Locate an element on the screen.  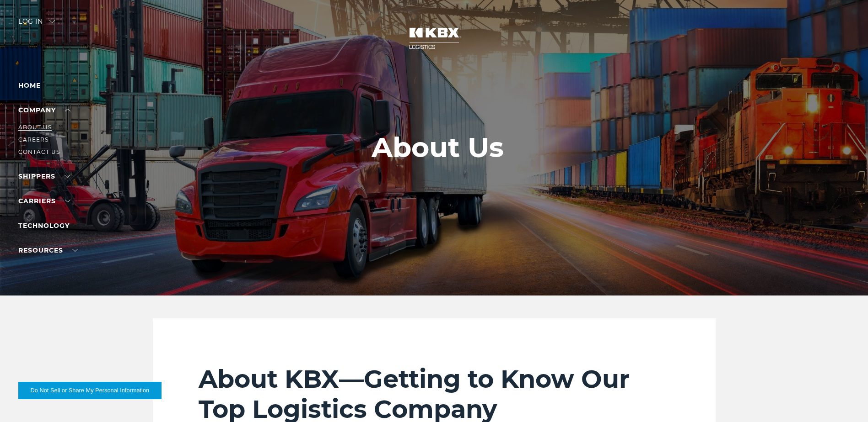
a: Carriers is located at coordinates (45, 201).